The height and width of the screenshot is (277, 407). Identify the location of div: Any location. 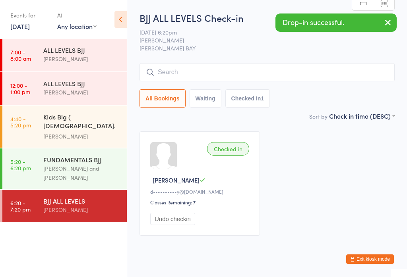
(77, 26).